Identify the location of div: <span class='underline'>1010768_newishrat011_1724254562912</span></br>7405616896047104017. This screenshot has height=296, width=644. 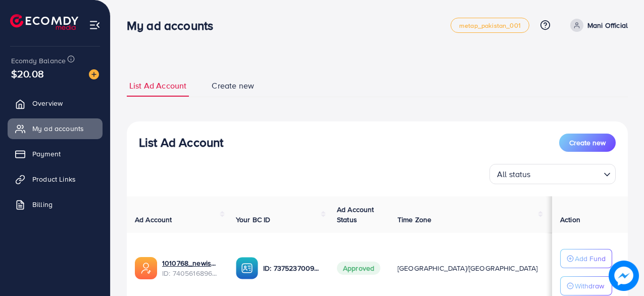
(191, 268).